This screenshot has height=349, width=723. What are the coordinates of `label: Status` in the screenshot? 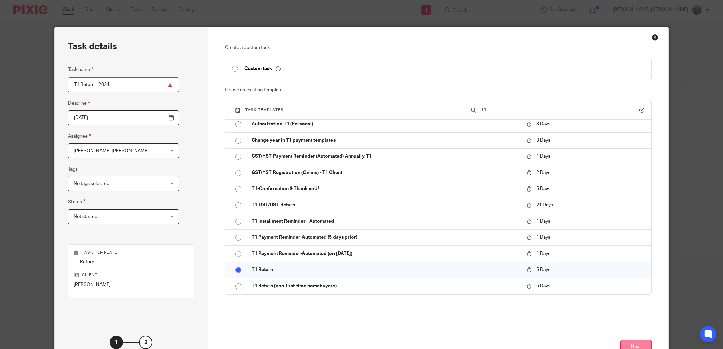 It's located at (77, 202).